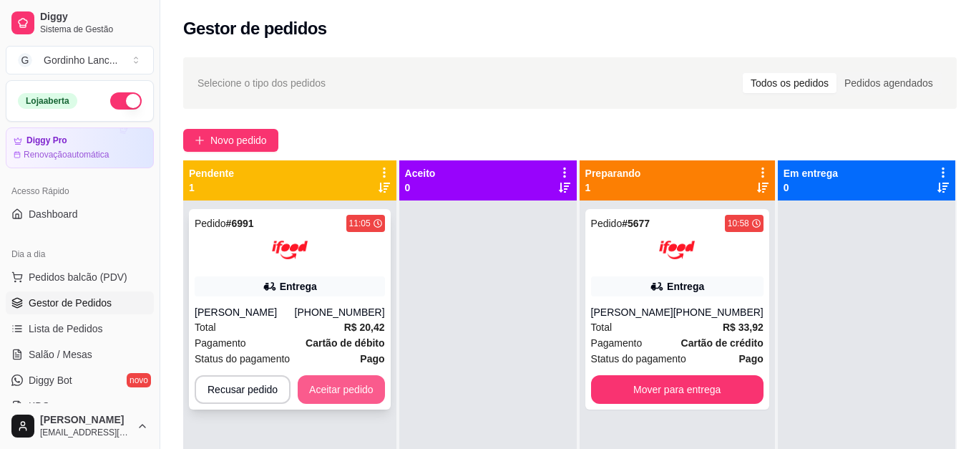 The image size is (961, 449). Describe the element at coordinates (211, 173) in the screenshot. I see `p: Pendente` at that location.